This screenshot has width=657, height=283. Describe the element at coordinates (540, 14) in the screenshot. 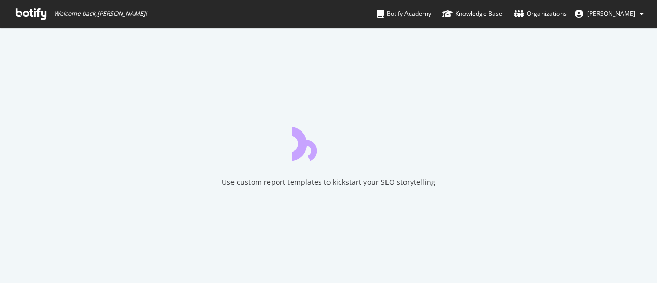

I see `div: Organizations` at that location.